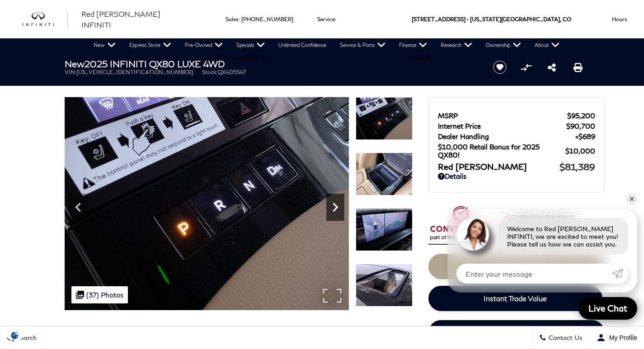  Describe the element at coordinates (457, 45) in the screenshot. I see `a: Research` at that location.